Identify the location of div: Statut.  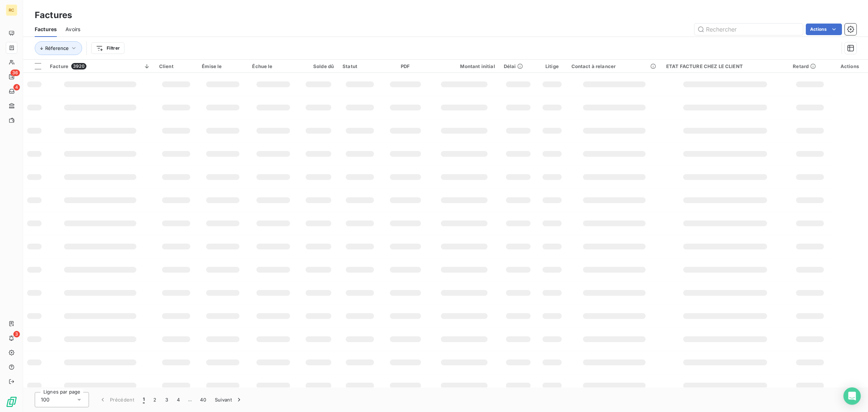
(360, 66).